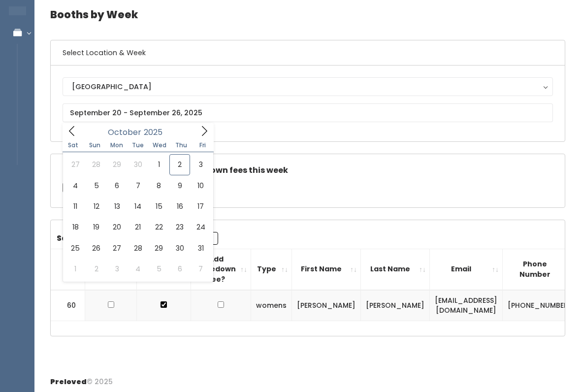 This screenshot has width=581, height=392. I want to click on div: © 2025, so click(81, 378).